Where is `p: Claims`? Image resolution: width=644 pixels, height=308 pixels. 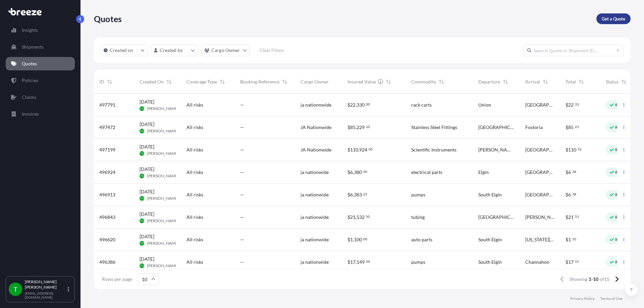
p: Claims is located at coordinates (29, 97).